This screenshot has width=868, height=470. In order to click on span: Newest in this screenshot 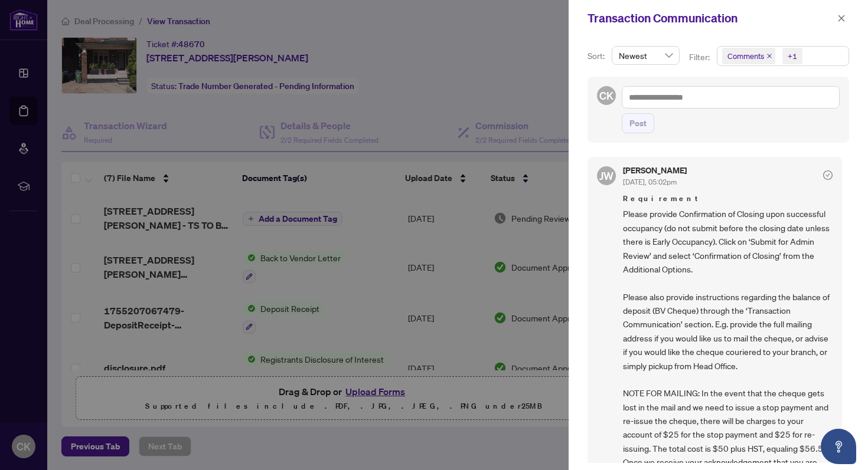, I will do `click(645, 55)`.